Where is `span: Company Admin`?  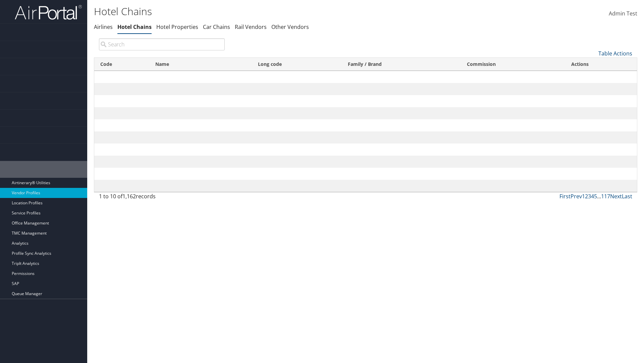 span: Company Admin is located at coordinates (34, 135).